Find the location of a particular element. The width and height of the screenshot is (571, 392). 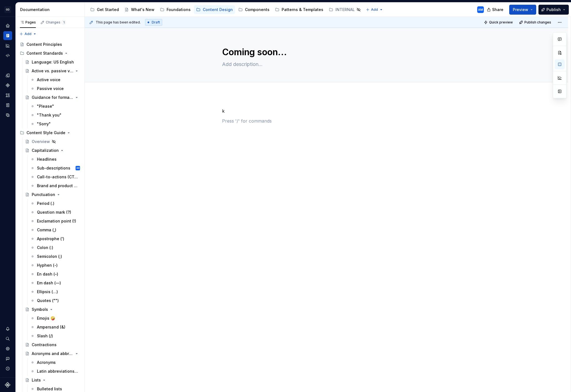

div: Overview is located at coordinates (41, 141).